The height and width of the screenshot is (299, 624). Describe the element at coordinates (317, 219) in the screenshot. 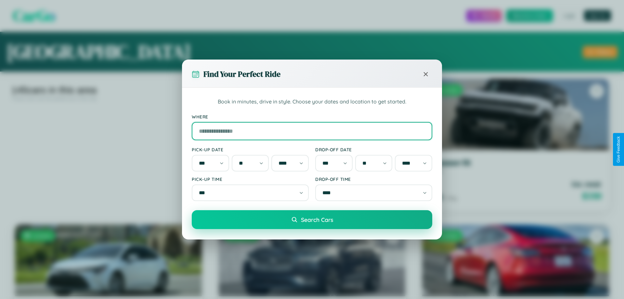

I see `span: Search Cars` at that location.